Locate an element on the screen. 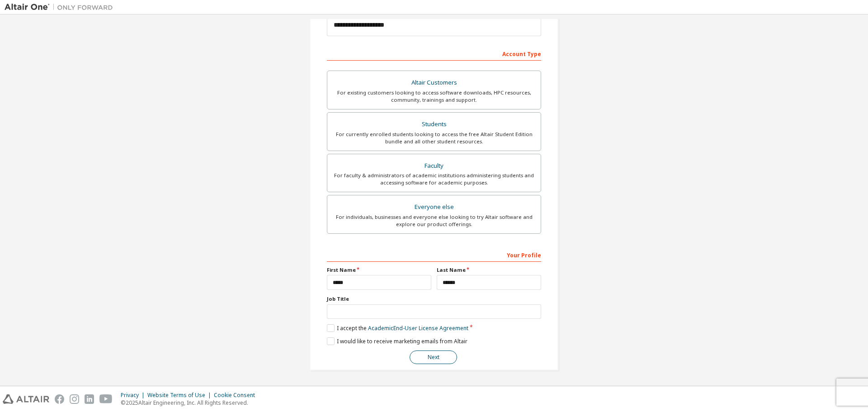  div: Everyone else is located at coordinates (434, 207).